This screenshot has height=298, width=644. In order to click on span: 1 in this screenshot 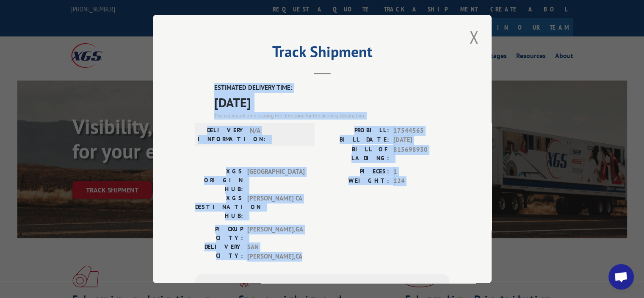, I will do `click(421, 171)`.